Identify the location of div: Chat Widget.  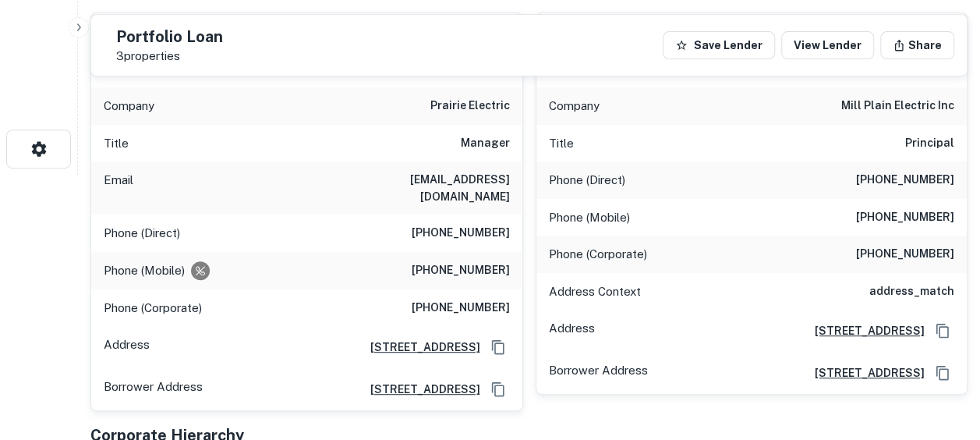
(941, 353).